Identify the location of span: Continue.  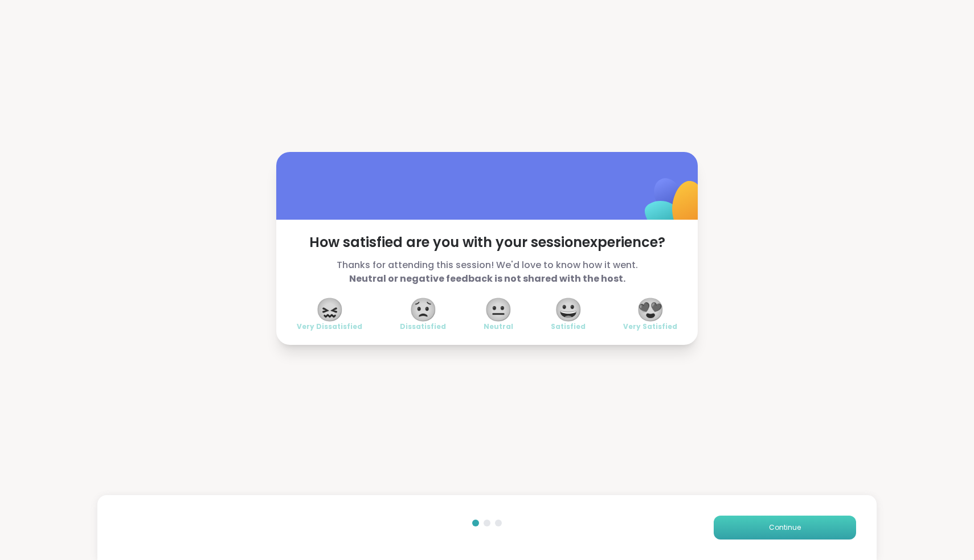
(785, 528).